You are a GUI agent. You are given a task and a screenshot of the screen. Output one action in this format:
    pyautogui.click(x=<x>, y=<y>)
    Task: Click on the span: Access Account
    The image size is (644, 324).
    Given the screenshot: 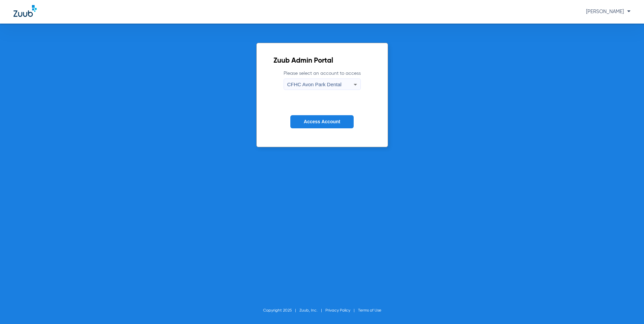 What is the action you would take?
    pyautogui.click(x=322, y=121)
    